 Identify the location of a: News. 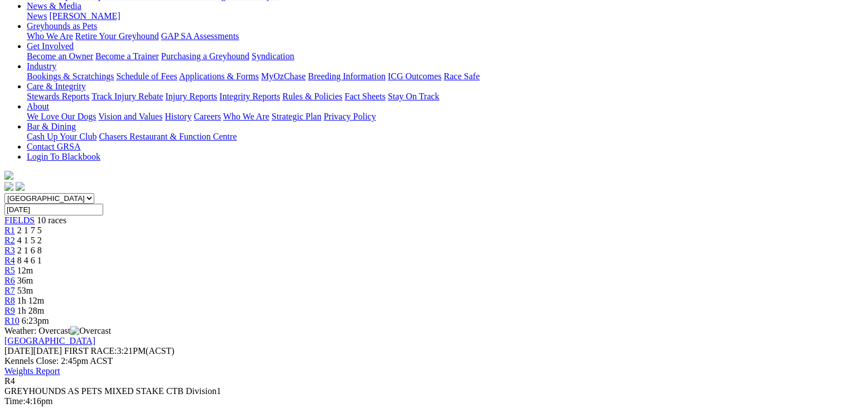
(37, 16).